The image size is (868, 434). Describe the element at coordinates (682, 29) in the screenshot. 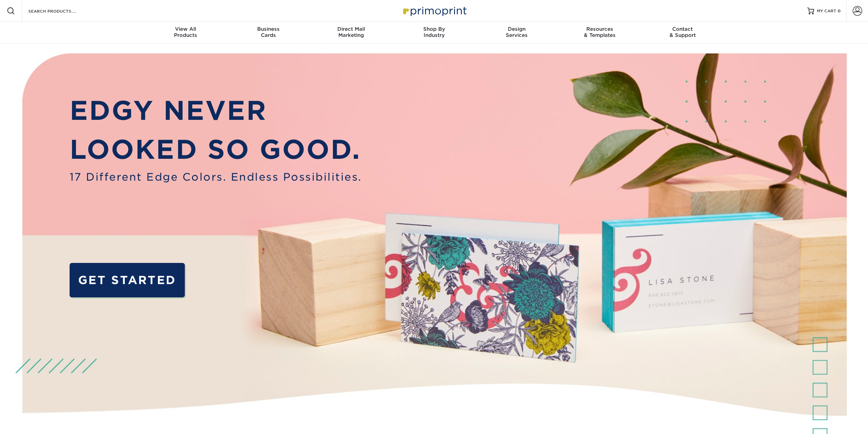

I see `span: Contact` at that location.